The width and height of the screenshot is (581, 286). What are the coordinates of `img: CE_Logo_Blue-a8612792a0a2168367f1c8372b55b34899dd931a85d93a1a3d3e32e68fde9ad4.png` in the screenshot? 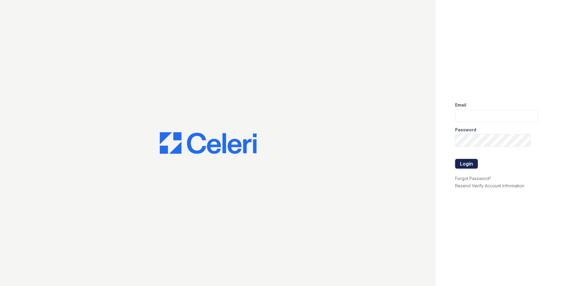 It's located at (208, 143).